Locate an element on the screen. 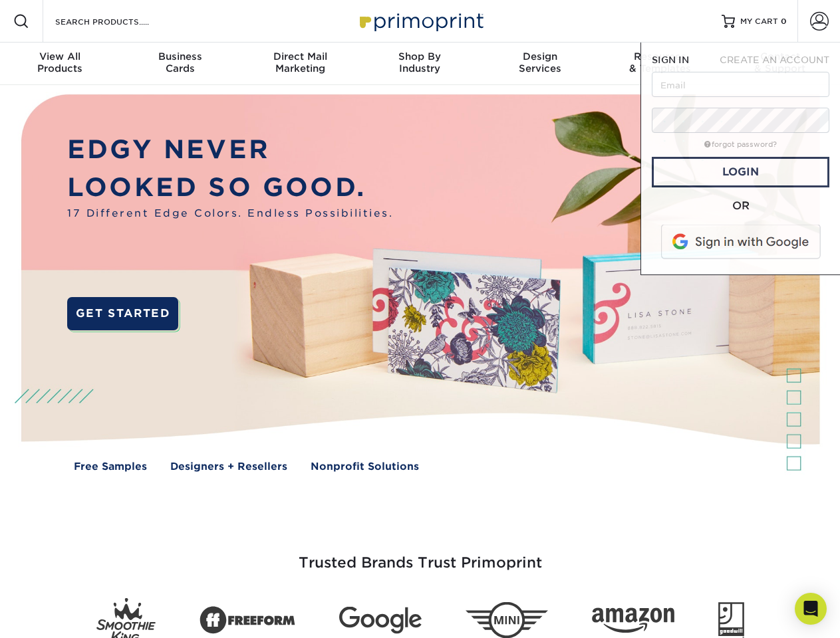 This screenshot has width=840, height=638. a: Login is located at coordinates (740, 172).